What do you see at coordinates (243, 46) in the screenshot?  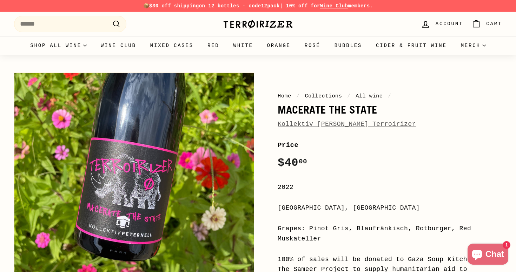 I see `a: White` at bounding box center [243, 46].